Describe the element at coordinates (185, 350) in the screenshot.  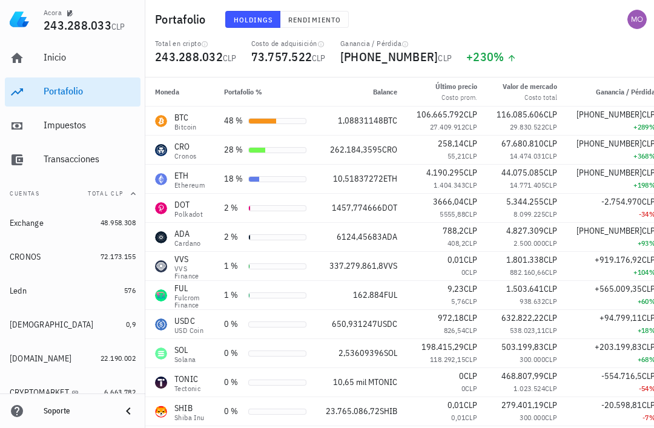
I see `div: SOL` at that location.